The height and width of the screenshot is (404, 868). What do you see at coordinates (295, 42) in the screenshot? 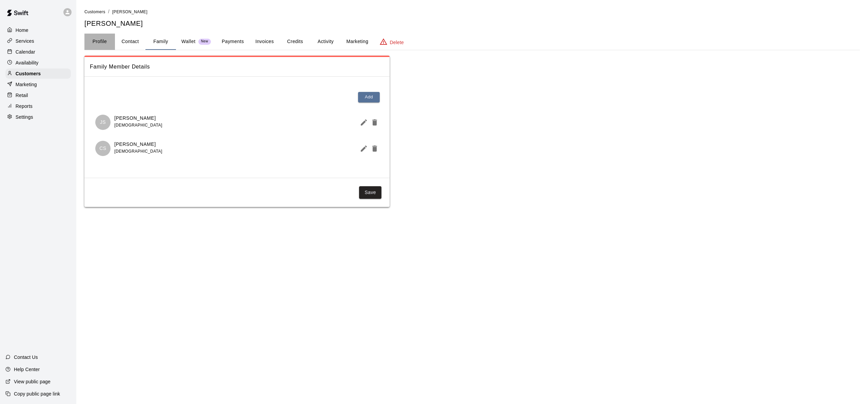
I see `button: Credits` at bounding box center [295, 42].